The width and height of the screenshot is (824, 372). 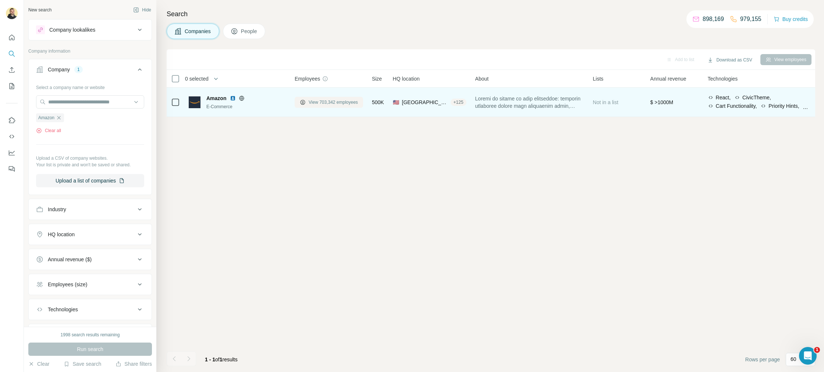 I want to click on p: Your list is private and won't be saved or shared., so click(x=90, y=165).